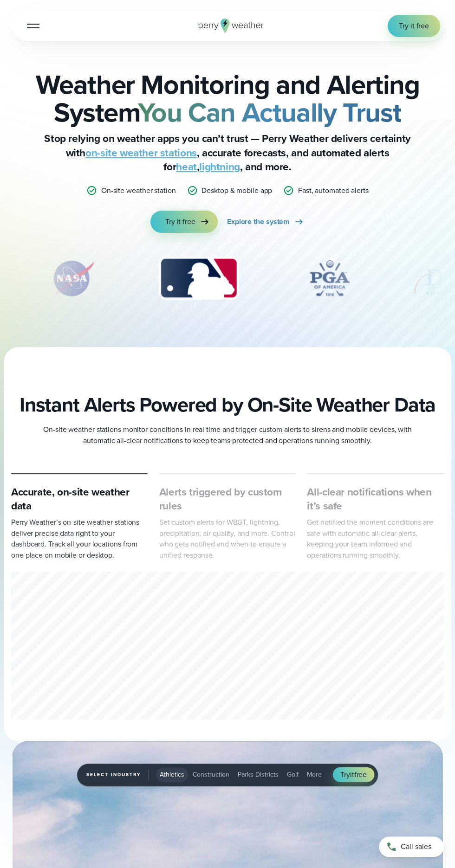 The width and height of the screenshot is (455, 868). What do you see at coordinates (330, 278) in the screenshot?
I see `div: 4 of 12` at bounding box center [330, 278].